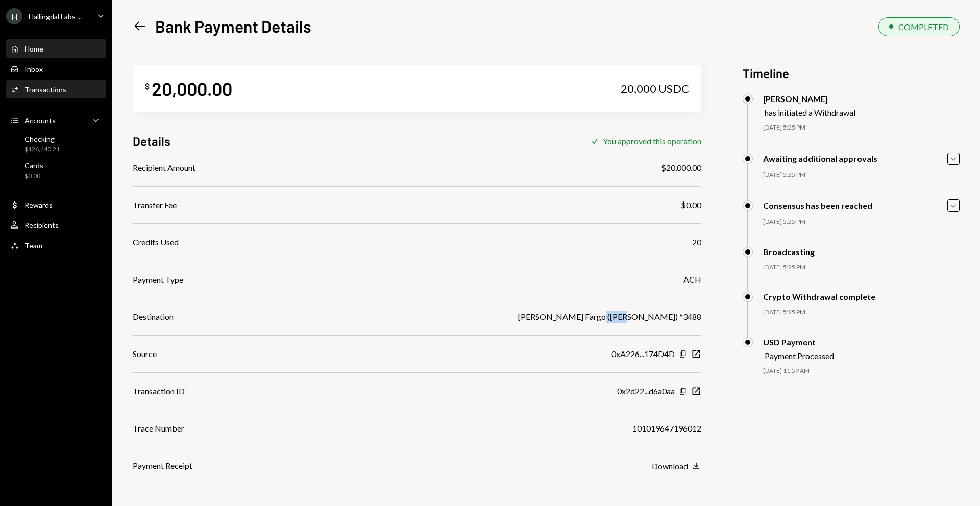 The height and width of the screenshot is (506, 980). Describe the element at coordinates (144, 354) in the screenshot. I see `div: Source` at that location.